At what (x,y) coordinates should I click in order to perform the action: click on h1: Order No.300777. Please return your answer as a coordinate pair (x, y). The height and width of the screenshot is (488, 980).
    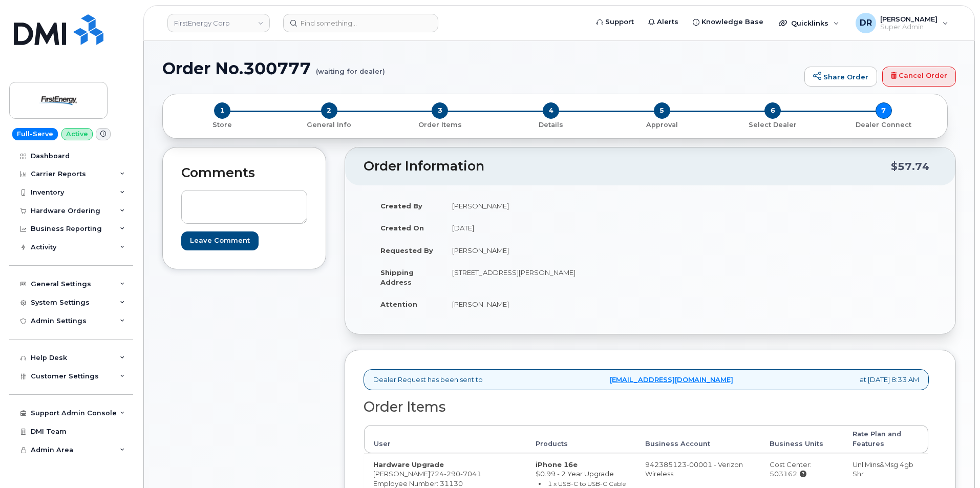
    Looking at the image, I should click on (481, 68).